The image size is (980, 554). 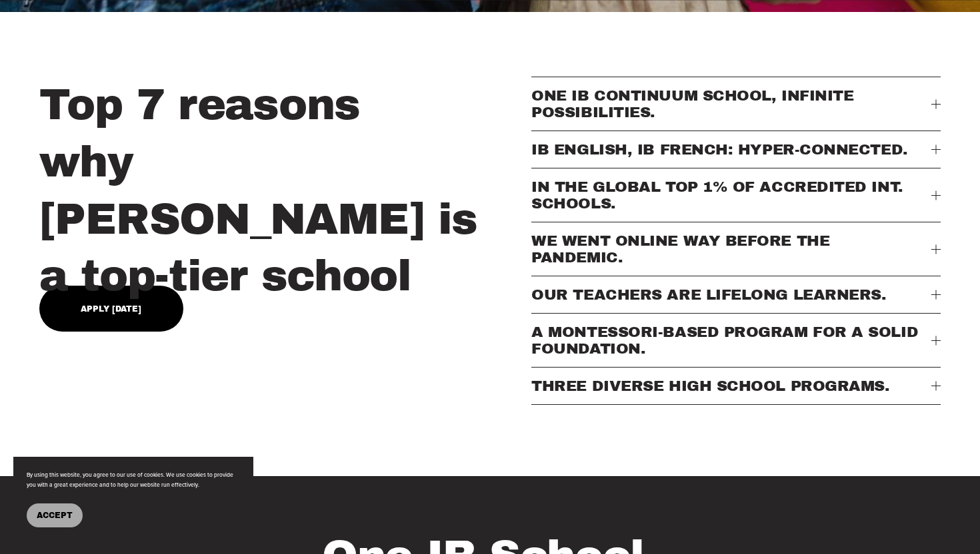 What do you see at coordinates (736, 196) in the screenshot?
I see `button: IN THE GLOBAL TOP 1% OF ACCREDITED INT. SCHOOLS.` at bounding box center [736, 196].